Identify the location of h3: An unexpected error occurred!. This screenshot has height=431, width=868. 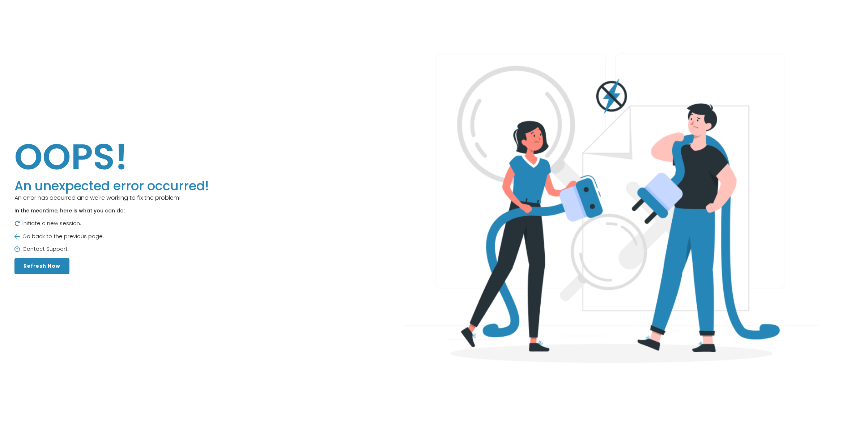
(112, 186).